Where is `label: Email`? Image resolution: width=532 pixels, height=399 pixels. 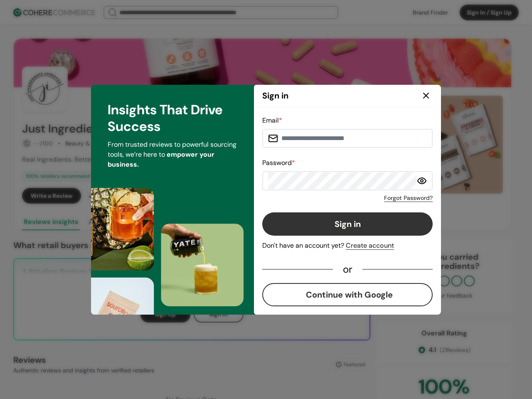 label: Email is located at coordinates (273, 120).